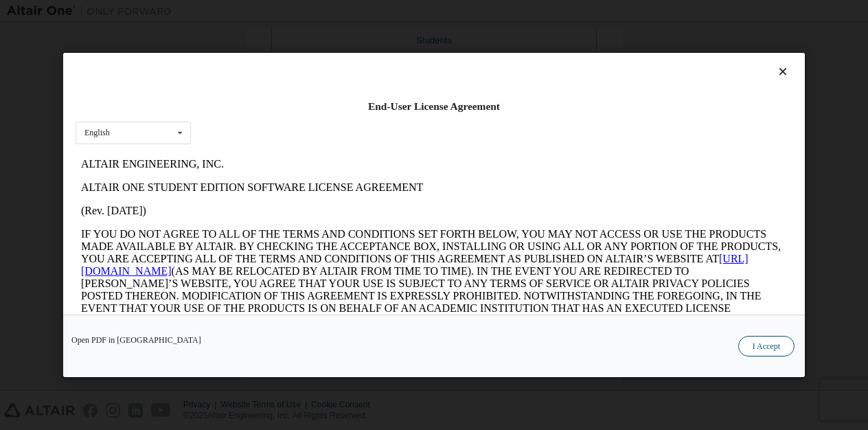  What do you see at coordinates (766, 346) in the screenshot?
I see `button: I Accept` at bounding box center [766, 346].